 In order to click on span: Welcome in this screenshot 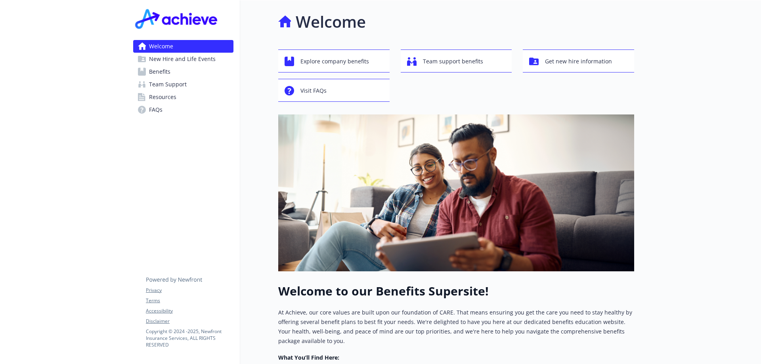, I will do `click(161, 46)`.